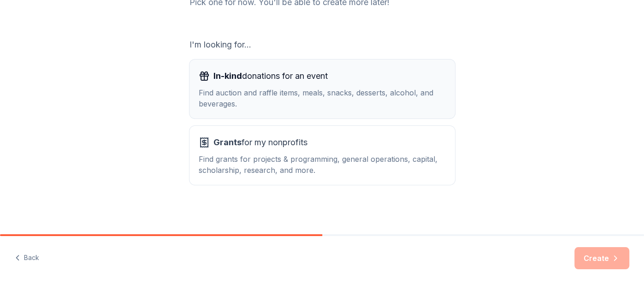 This screenshot has width=644, height=284. I want to click on span: Grants, so click(227, 142).